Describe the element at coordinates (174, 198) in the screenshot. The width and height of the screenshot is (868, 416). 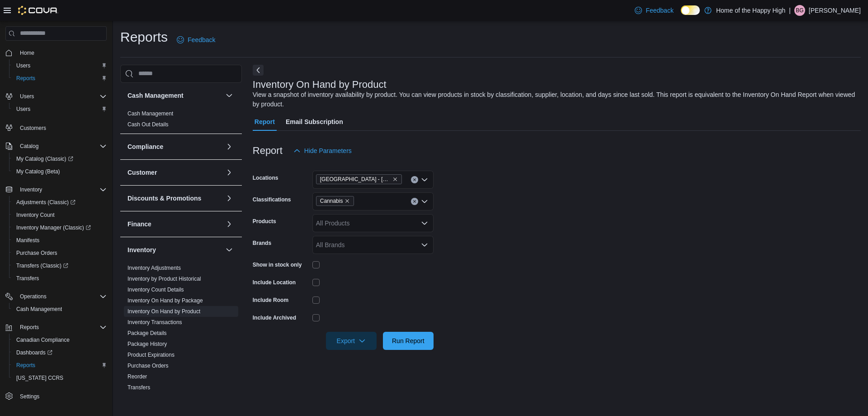
I see `button: Discounts & Promotions` at that location.